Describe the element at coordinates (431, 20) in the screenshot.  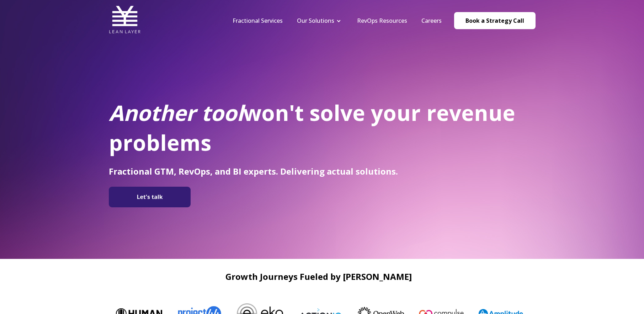
I see `a: Careers` at that location.